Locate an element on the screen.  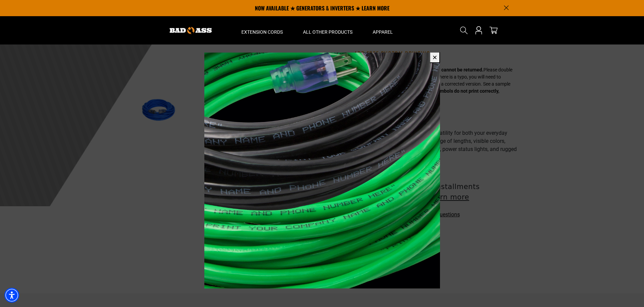
summary: Extension Cords is located at coordinates (262, 30).